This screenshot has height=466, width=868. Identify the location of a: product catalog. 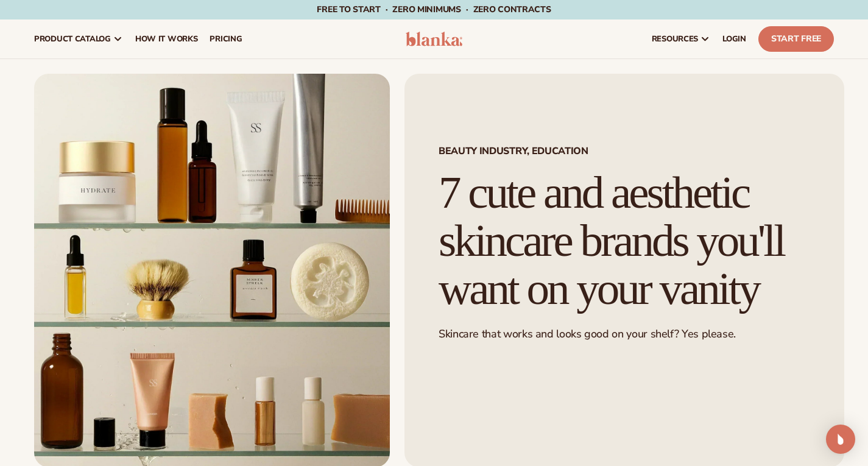
(79, 39).